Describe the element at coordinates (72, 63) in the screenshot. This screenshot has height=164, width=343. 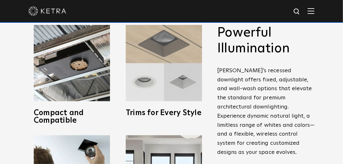
I see `img: compact-and-copatible` at that location.